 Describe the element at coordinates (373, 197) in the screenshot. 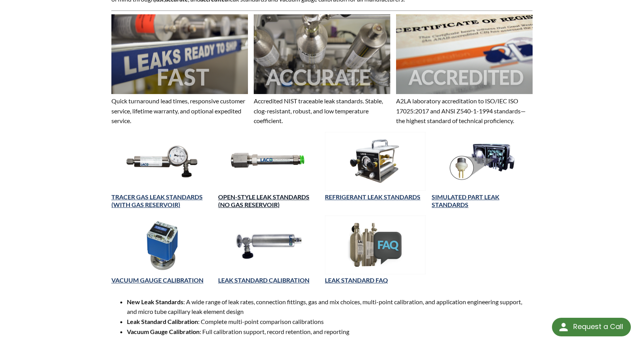

I see `a: REFRIGERANT LEAK STANDARDS` at that location.